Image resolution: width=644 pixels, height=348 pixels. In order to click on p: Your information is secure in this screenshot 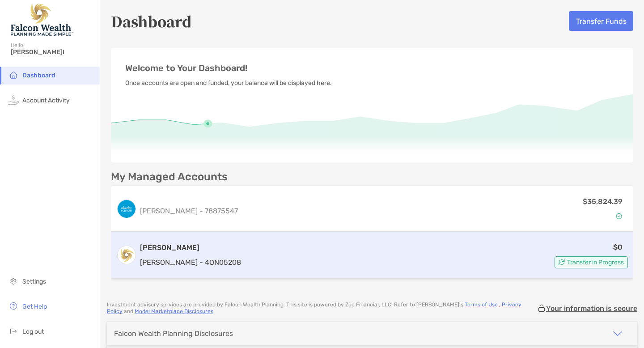, I will do `click(592, 308)`.